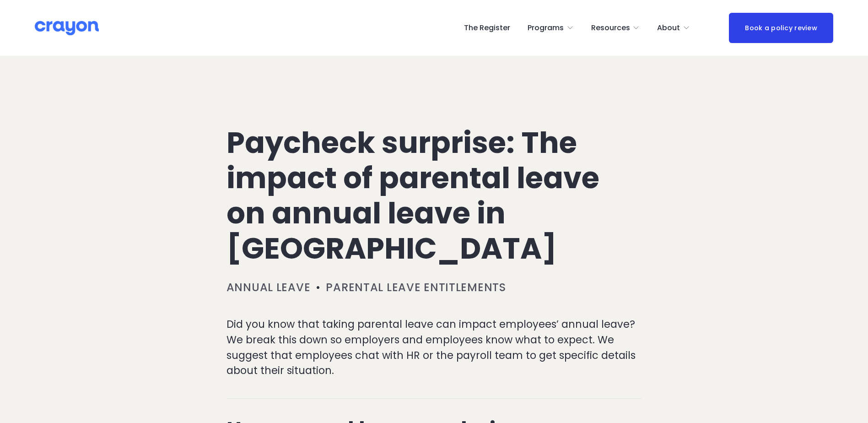 Image resolution: width=868 pixels, height=423 pixels. What do you see at coordinates (668, 28) in the screenshot?
I see `span: About` at bounding box center [668, 28].